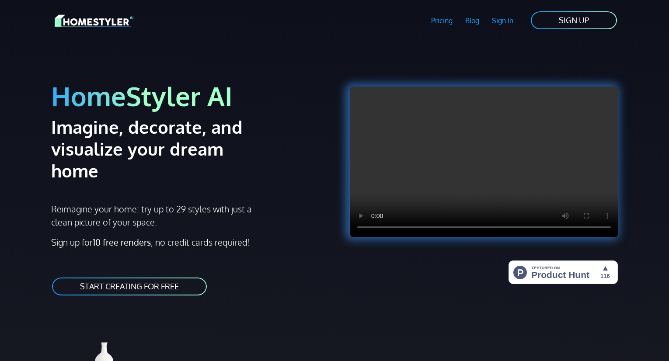 This screenshot has height=361, width=669. What do you see at coordinates (162, 149) in the screenshot?
I see `h2: Imagine, decorate, and visualize your dream home` at bounding box center [162, 149].